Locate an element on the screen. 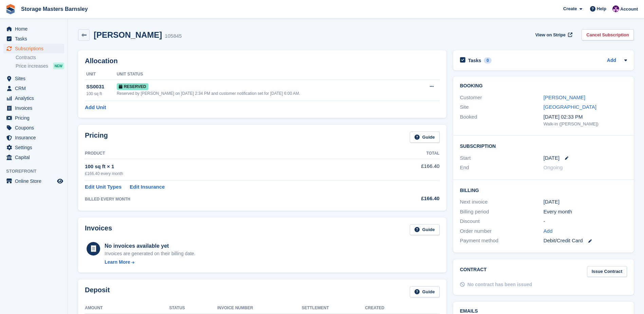 Image resolution: width=644 pixels, height=314 pixels. div: Order number is located at coordinates (502, 231).